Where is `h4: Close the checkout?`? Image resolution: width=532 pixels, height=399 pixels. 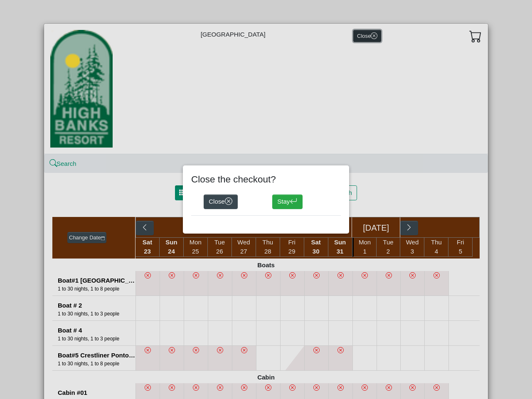
h4: Close the checkout? is located at coordinates (266, 179).